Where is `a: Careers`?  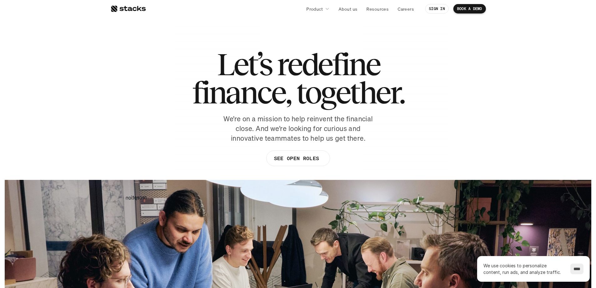
a: Careers is located at coordinates (406, 9).